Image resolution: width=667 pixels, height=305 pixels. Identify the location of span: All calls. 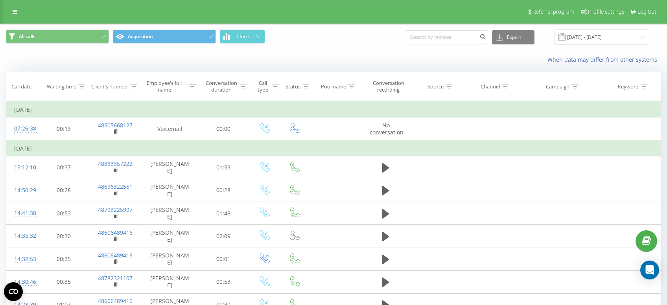
(27, 37).